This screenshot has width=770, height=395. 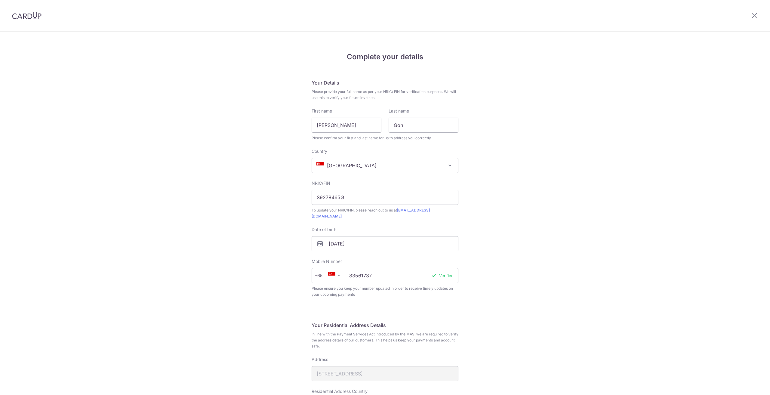 I want to click on input: Last name, so click(x=424, y=125).